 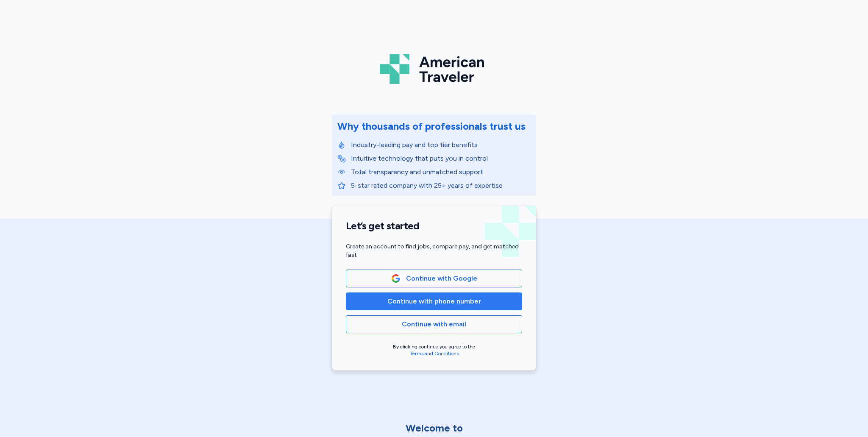 What do you see at coordinates (441, 172) in the screenshot?
I see `p: Total transparency and unmatched support` at bounding box center [441, 172].